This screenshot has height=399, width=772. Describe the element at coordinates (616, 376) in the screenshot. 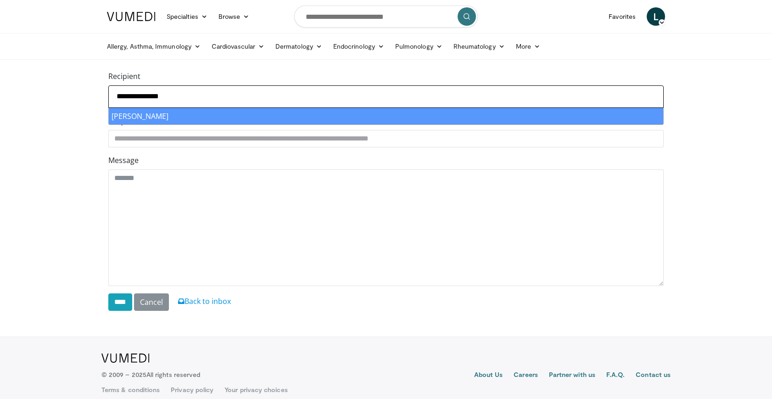

I see `a: F.A.Q.` at that location.